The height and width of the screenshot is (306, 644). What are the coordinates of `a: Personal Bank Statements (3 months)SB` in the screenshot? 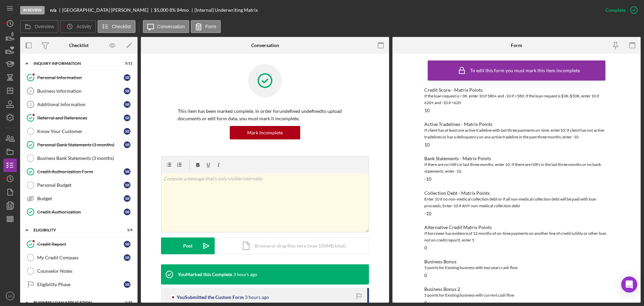 It's located at (79, 144).